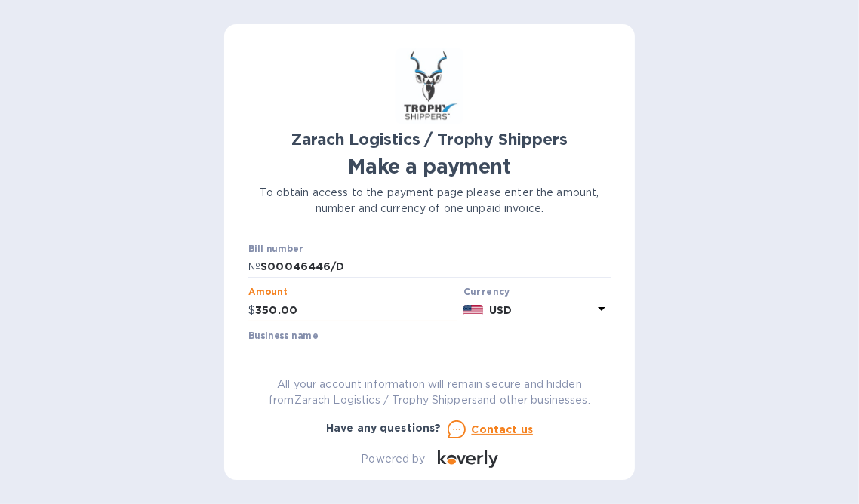 This screenshot has width=859, height=504. Describe the element at coordinates (430, 354) in the screenshot. I see `input: Enter business name` at that location.